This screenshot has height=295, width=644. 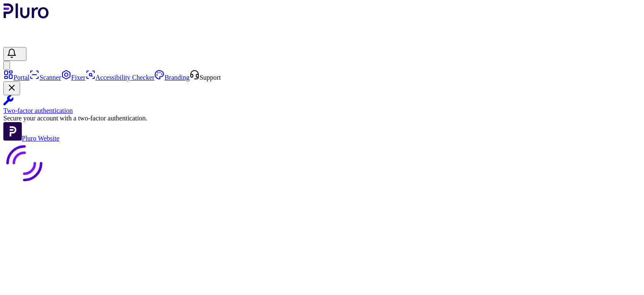 What do you see at coordinates (322, 118) in the screenshot?
I see `div: Secure your account with a two-factor authentication.` at bounding box center [322, 118].